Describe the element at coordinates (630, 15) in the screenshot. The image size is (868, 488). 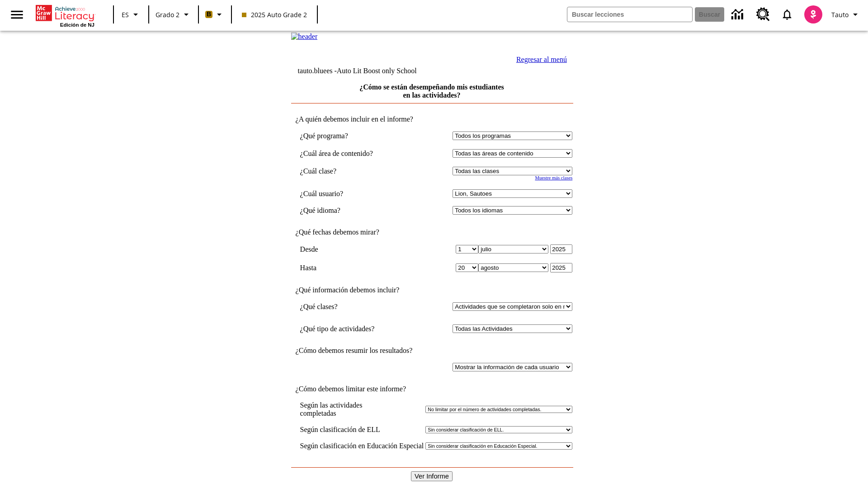
I see `input: Buscar campo` at that location.